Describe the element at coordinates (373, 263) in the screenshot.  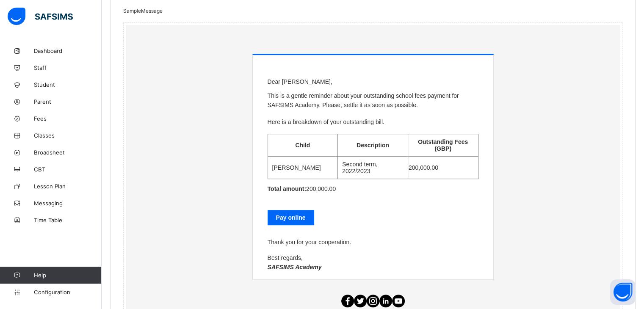
I see `p: Best regards,` at that location.